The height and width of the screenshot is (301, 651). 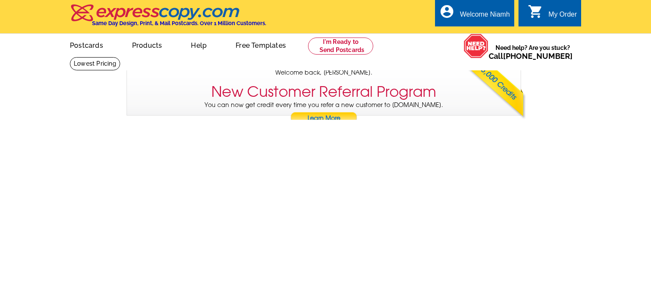 What do you see at coordinates (476, 46) in the screenshot?
I see `img: help` at bounding box center [476, 46].